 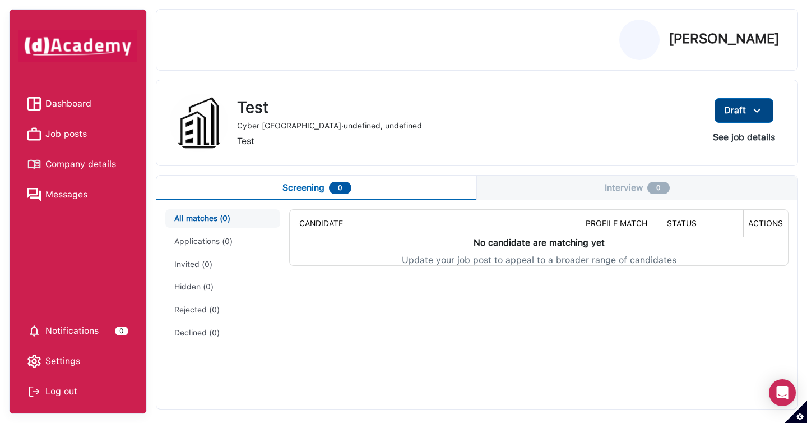 I want to click on button: All matches (0), so click(x=223, y=218).